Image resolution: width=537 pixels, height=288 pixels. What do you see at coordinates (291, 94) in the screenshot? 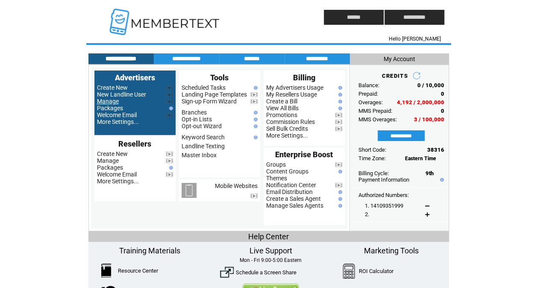
I see `a: My Resellers Usage` at bounding box center [291, 94].